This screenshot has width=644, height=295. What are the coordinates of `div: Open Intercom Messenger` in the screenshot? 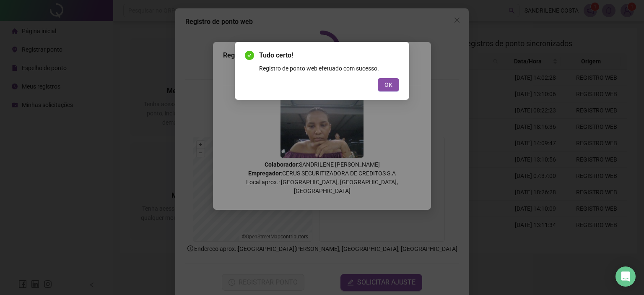 It's located at (625, 276).